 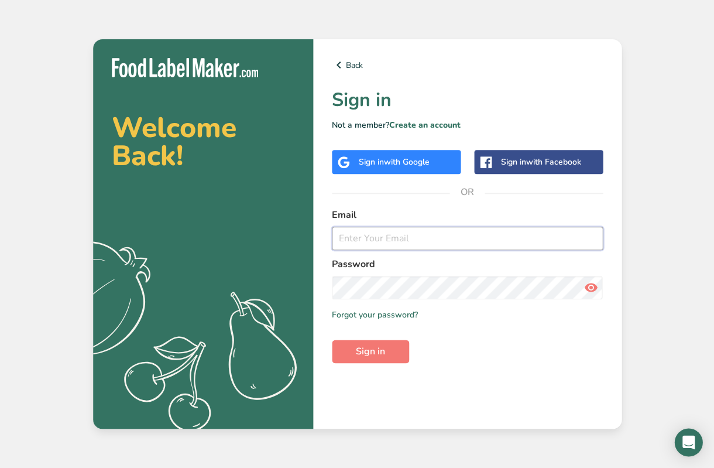 I want to click on p: Not a member?, so click(x=467, y=125).